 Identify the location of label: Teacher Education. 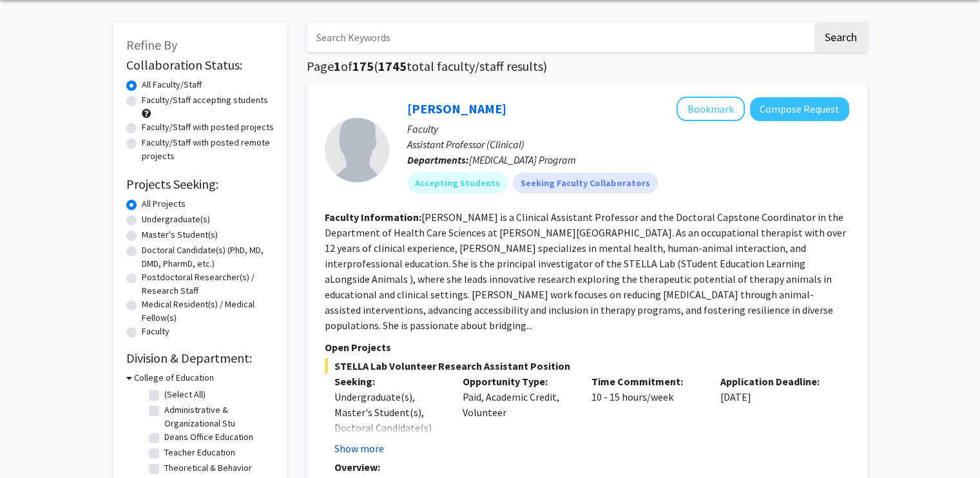
(200, 452).